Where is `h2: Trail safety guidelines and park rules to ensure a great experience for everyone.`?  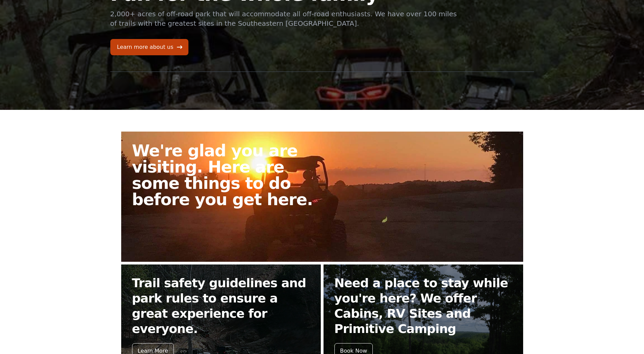
h2: Trail safety guidelines and park rules to ensure a great experience for everyone. is located at coordinates (221, 306).